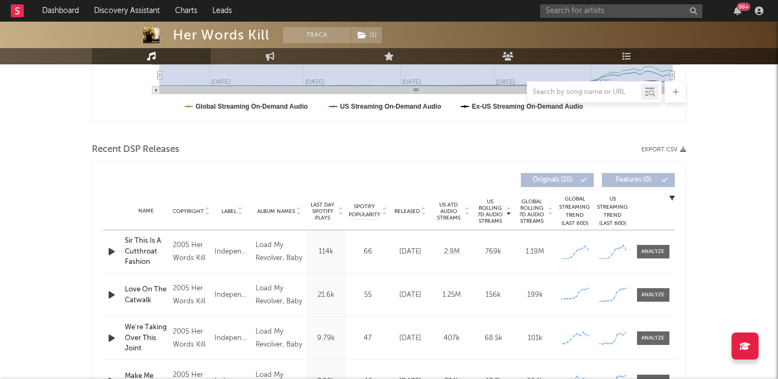 This screenshot has width=778, height=379. I want to click on button: Features(0), so click(638, 180).